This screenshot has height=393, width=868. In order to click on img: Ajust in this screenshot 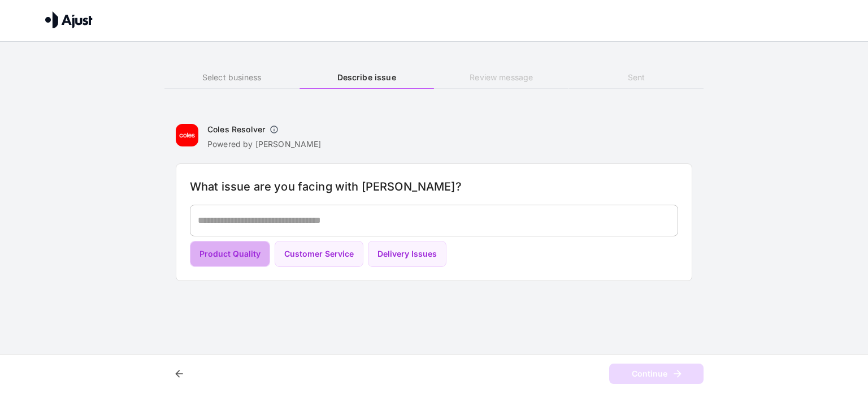, I will do `click(69, 20)`.